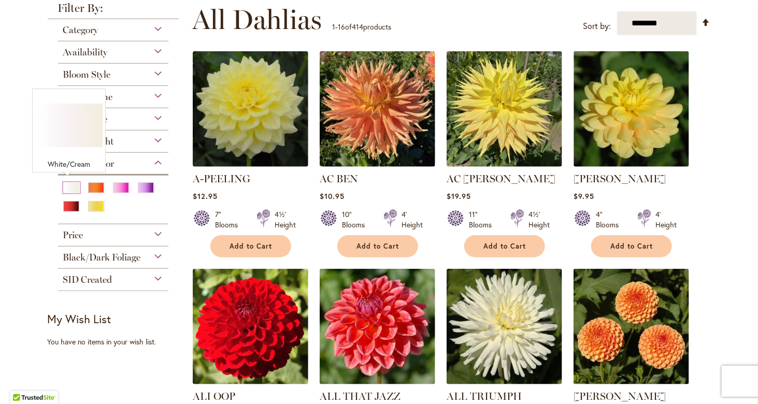 The width and height of the screenshot is (758, 404). What do you see at coordinates (631, 326) in the screenshot?
I see `img: AMBER QUEEN` at bounding box center [631, 326].